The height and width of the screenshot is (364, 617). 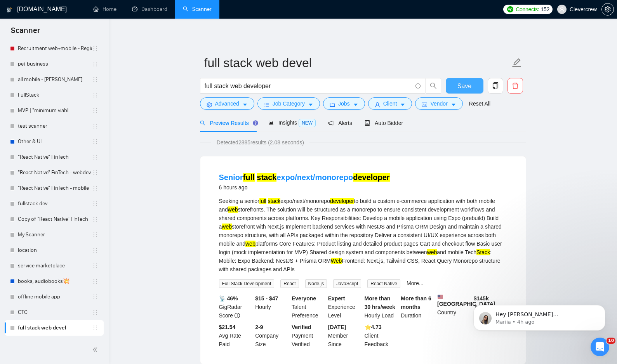 What do you see at coordinates (84, 34) in the screenshot?
I see `p: Message from Mariia, sent 4h ago` at bounding box center [84, 34].